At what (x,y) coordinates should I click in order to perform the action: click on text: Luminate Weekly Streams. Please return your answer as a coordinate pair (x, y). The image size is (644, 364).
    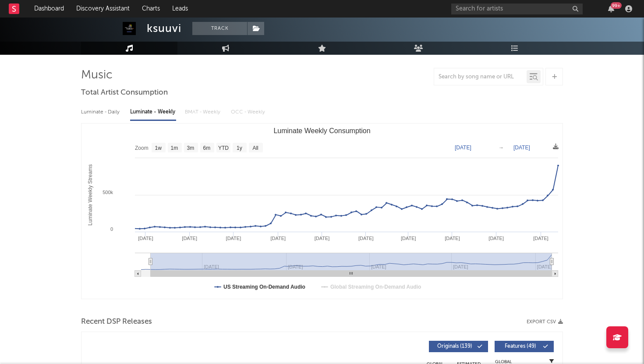
    Looking at the image, I should click on (91, 195).